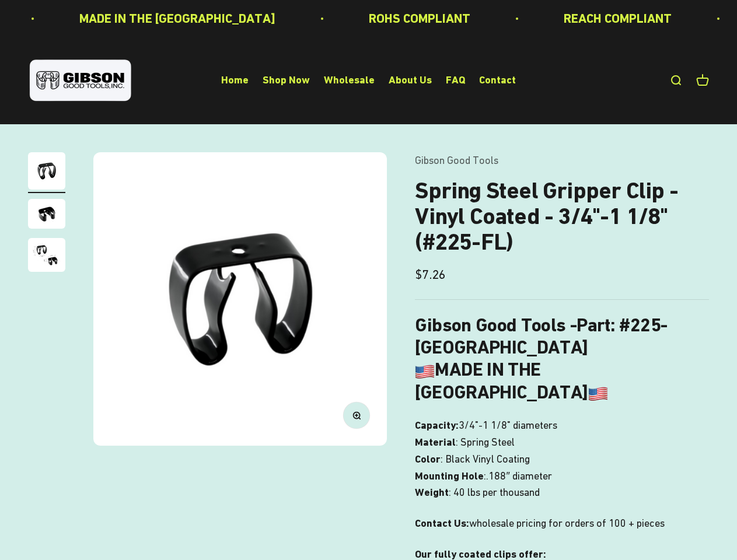 The height and width of the screenshot is (560, 737). Describe the element at coordinates (47, 257) in the screenshot. I see `button: Go to item 3` at that location.